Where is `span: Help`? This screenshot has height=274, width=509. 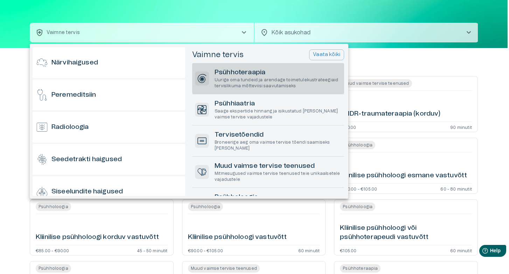 span: Help is located at coordinates (41, 8).